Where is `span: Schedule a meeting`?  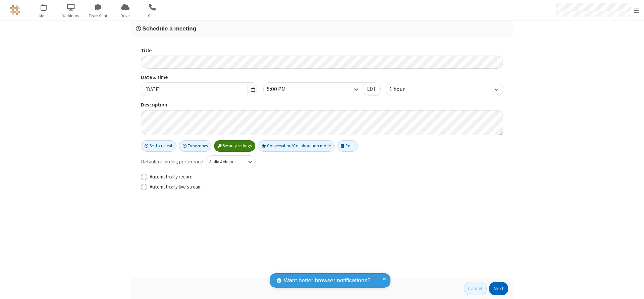
span: Schedule a meeting is located at coordinates (169, 29).